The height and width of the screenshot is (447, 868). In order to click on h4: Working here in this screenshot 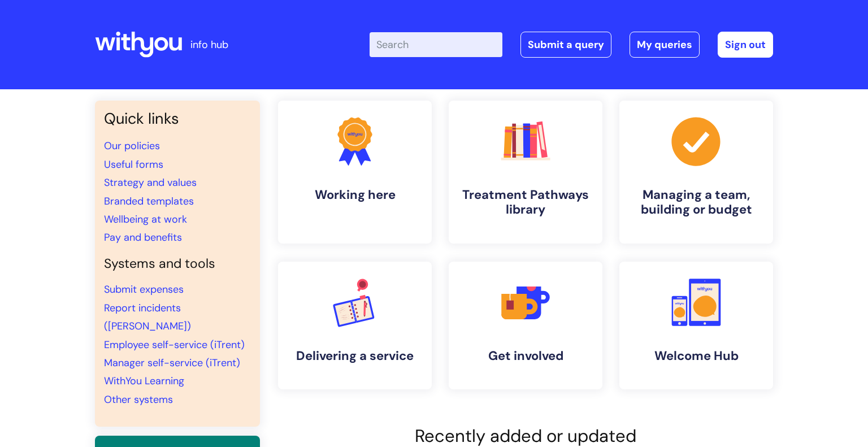, I will do `click(355, 195)`.